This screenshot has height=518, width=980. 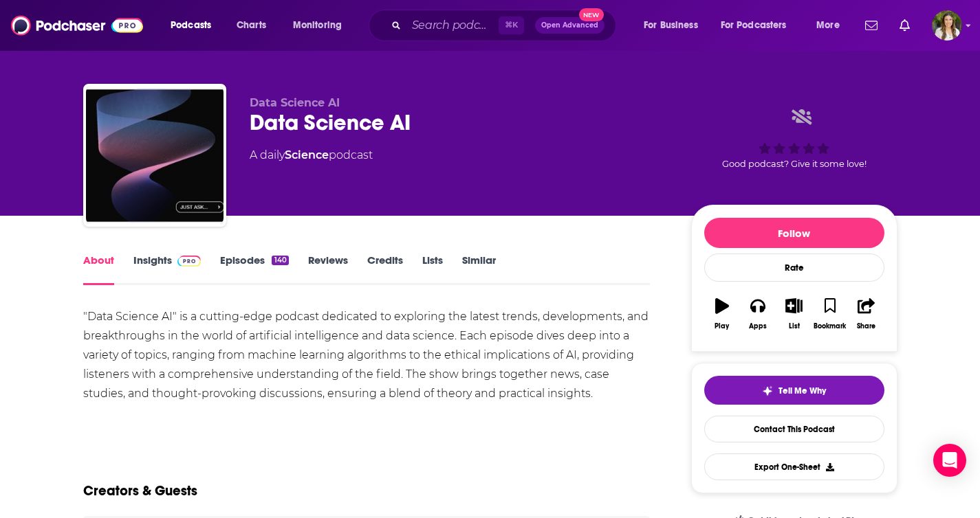 I want to click on span: Data Science AI, so click(x=294, y=102).